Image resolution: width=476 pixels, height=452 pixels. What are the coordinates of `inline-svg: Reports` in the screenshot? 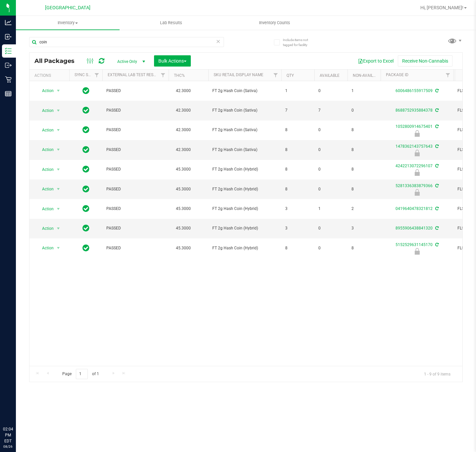 It's located at (8, 94).